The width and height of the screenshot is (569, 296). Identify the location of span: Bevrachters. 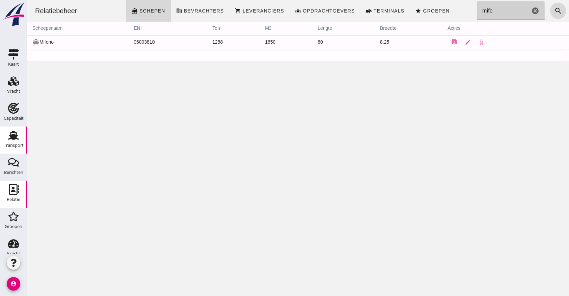
(177, 11).